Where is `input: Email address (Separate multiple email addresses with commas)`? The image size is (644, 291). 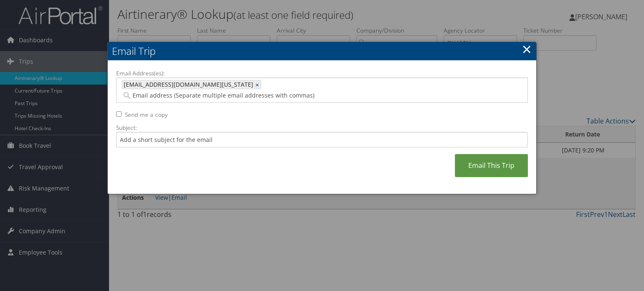
input: Email address (Separate multiple email addresses with commas) is located at coordinates (268, 96).